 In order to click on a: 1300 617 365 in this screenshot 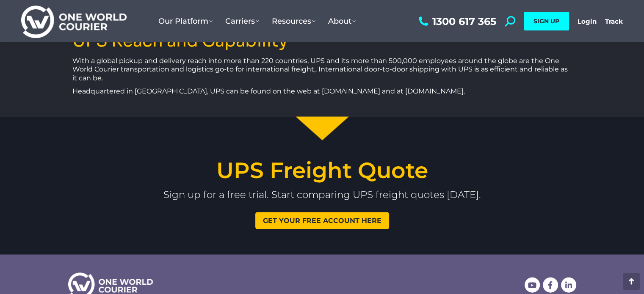, I will do `click(456, 21)`.